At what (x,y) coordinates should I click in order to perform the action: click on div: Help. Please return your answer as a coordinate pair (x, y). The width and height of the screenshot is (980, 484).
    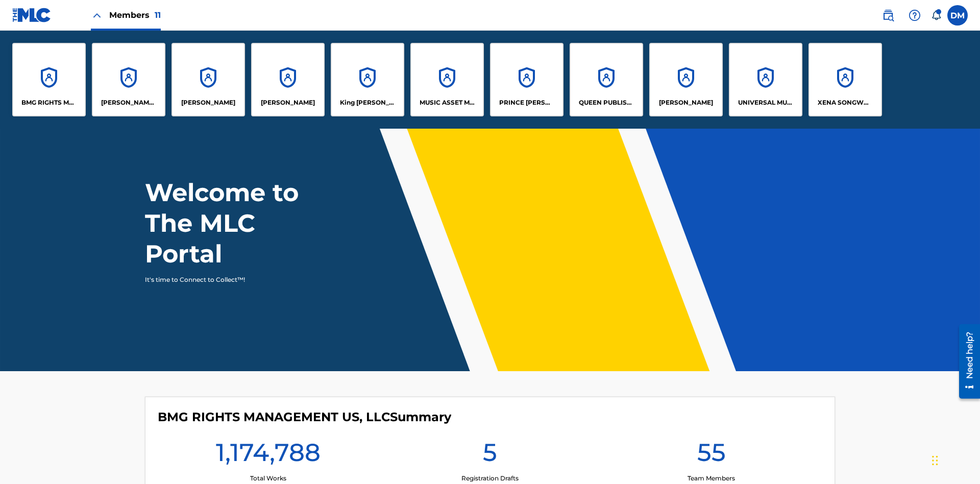
    Looking at the image, I should click on (915, 16).